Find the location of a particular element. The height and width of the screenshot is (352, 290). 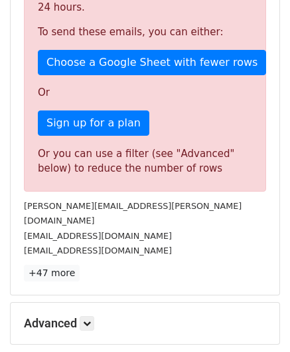

div: Or you can use a filter (see "Advanced" below) to reduce the number of rows is located at coordinates (145, 161).